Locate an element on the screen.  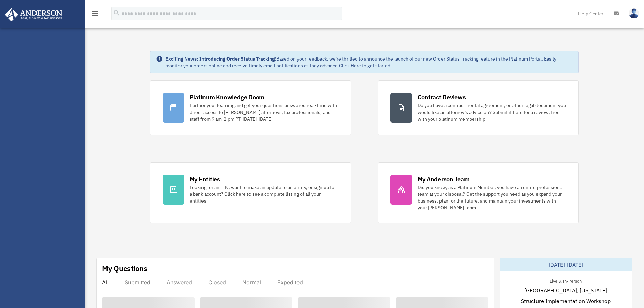
a: Contract Reviews Do you have a contract, rental agreement, or other legal document you would like... is located at coordinates (478, 108).